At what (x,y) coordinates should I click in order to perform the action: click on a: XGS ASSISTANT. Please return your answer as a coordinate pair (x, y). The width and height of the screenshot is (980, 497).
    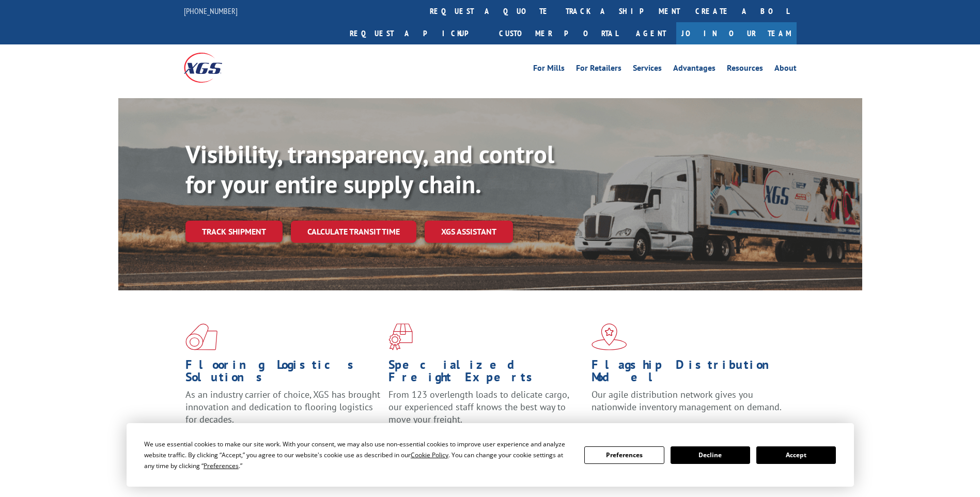
    Looking at the image, I should click on (469, 231).